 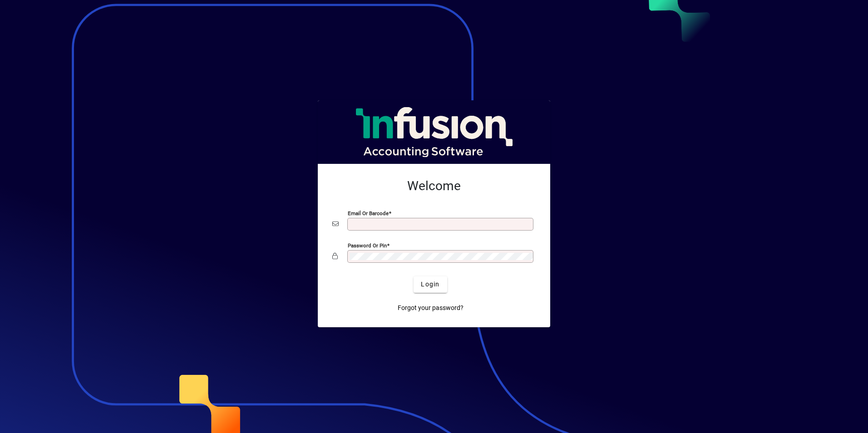 I want to click on h2: Welcome, so click(x=434, y=186).